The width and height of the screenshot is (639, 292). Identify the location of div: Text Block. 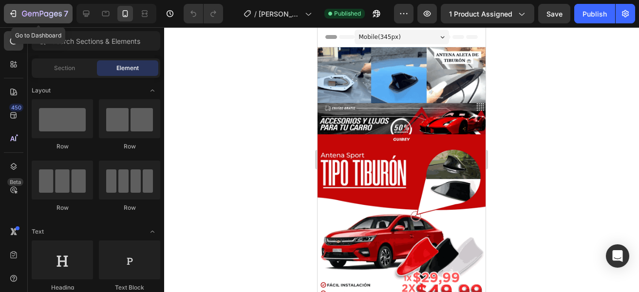
(129, 288).